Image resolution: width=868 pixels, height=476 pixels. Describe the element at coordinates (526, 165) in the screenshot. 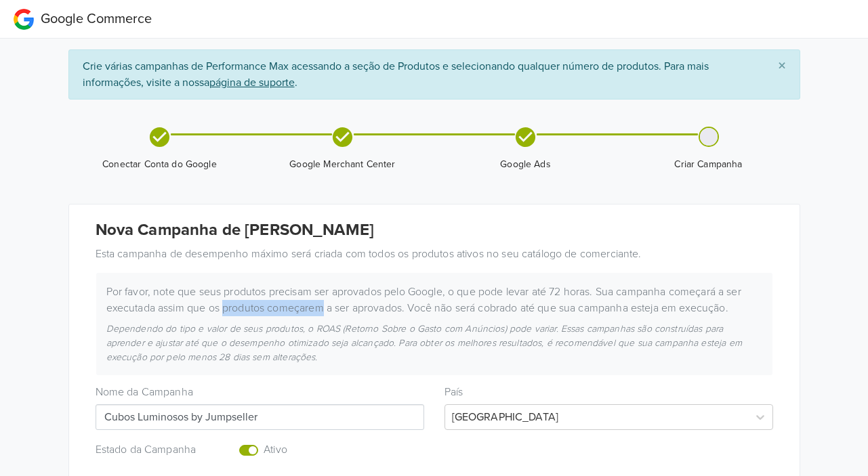

I see `span: Google Ads` at that location.